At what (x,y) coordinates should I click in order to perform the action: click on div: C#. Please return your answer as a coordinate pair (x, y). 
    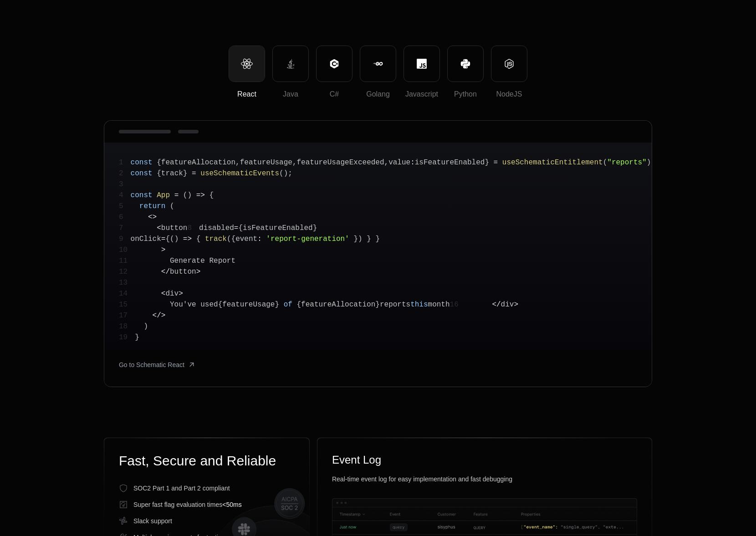
    Looking at the image, I should click on (335, 95).